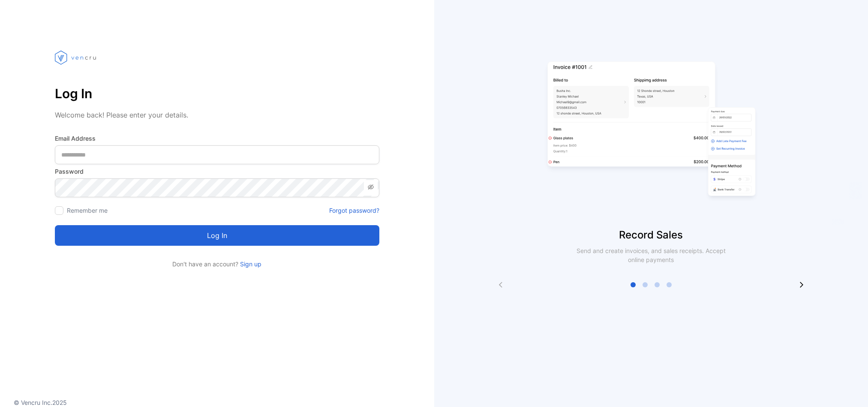 This screenshot has width=868, height=407. I want to click on img: vencru logo, so click(76, 58).